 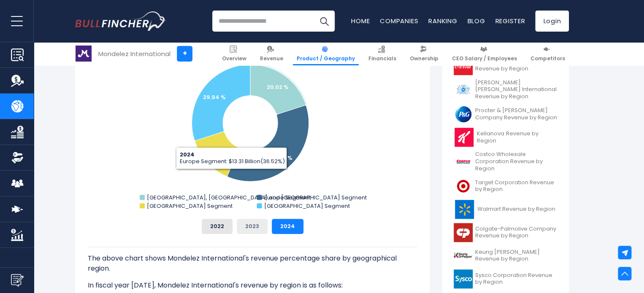 I want to click on text: 36.52 %, so click(x=281, y=157).